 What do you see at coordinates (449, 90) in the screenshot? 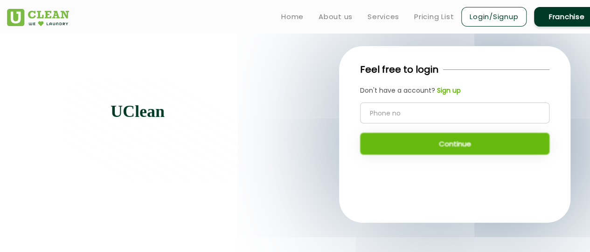
I see `b: Sign up` at bounding box center [449, 90].